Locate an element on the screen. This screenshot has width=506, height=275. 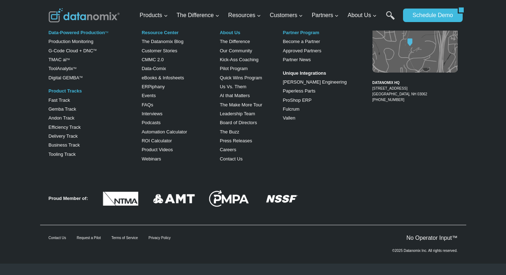
a: Our Community is located at coordinates (236, 50).